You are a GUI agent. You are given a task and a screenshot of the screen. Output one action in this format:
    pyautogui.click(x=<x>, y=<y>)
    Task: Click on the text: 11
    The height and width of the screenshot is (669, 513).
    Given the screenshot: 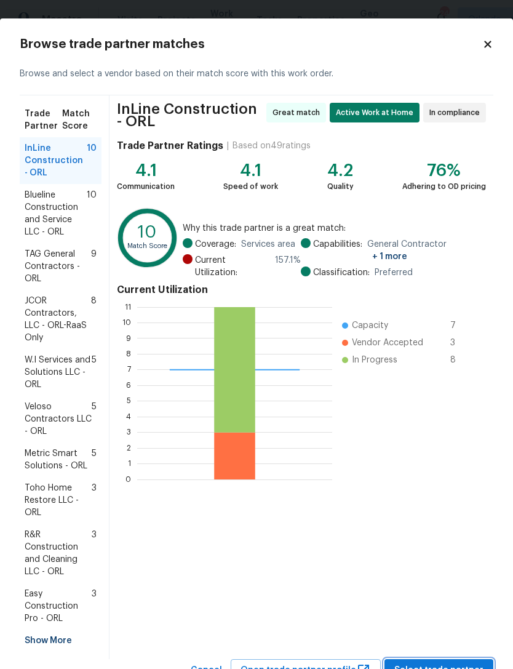 What is the action you would take?
    pyautogui.click(x=128, y=307)
    